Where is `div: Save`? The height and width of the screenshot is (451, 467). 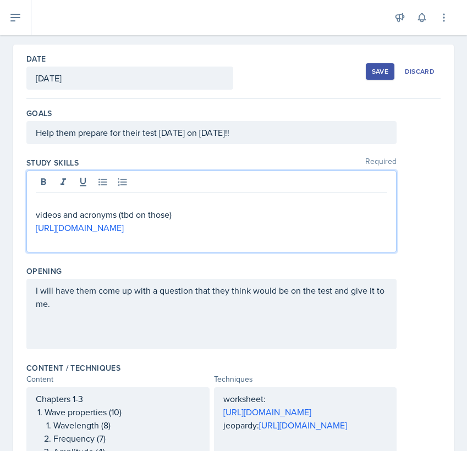
div: Save is located at coordinates (380, 72).